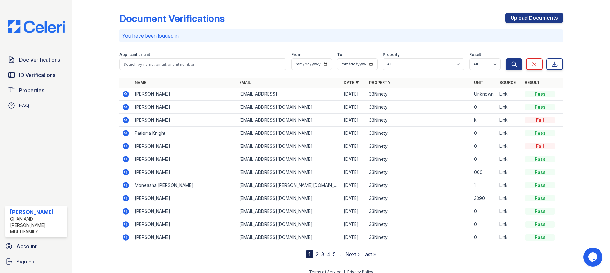 This screenshot has width=610, height=273. What do you see at coordinates (484, 120) in the screenshot?
I see `td: k` at bounding box center [484, 120].